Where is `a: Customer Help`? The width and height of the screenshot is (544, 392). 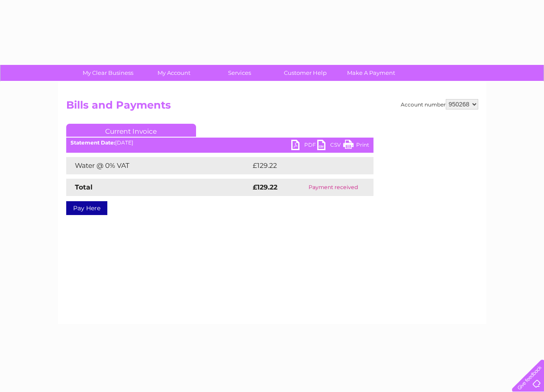
a: Customer Help is located at coordinates (305, 73).